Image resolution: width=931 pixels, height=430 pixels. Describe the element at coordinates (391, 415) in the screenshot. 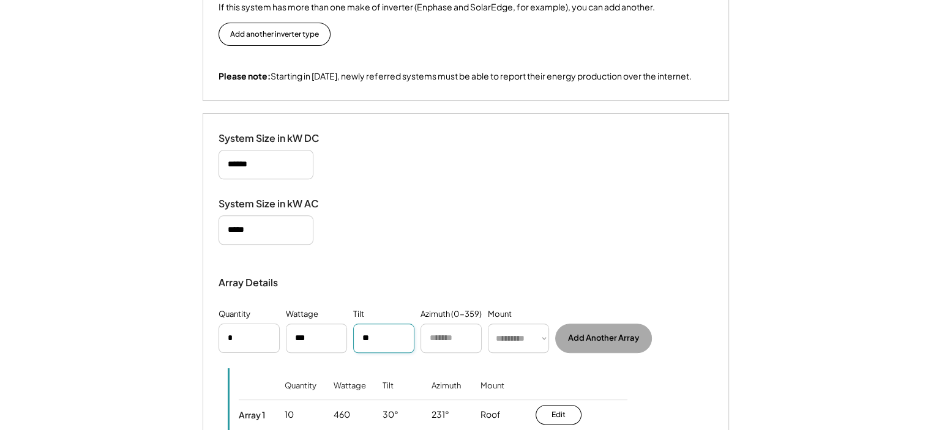

I see `div: 30°` at that location.